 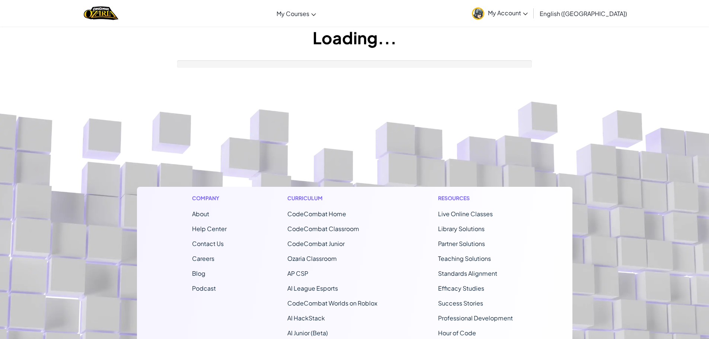 I want to click on a: Teaching Solutions, so click(x=464, y=258).